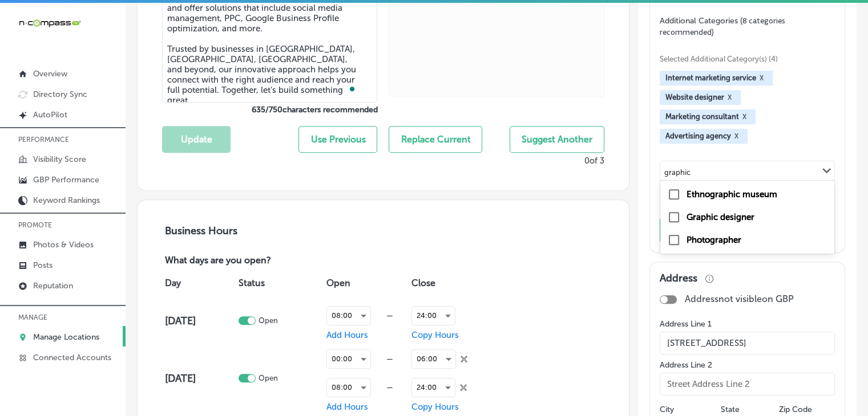 The height and width of the screenshot is (416, 868). I want to click on label: State, so click(730, 410).